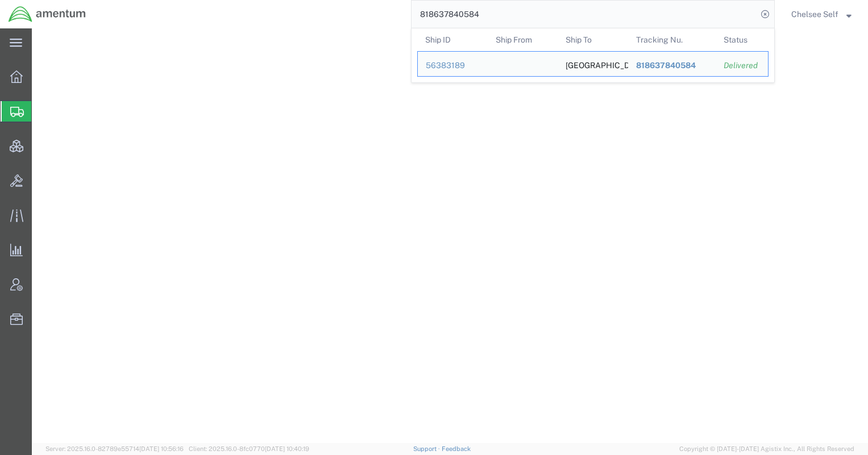 The height and width of the screenshot is (455, 868). What do you see at coordinates (452, 40) in the screenshot?
I see `th: Ship ID` at bounding box center [452, 40].